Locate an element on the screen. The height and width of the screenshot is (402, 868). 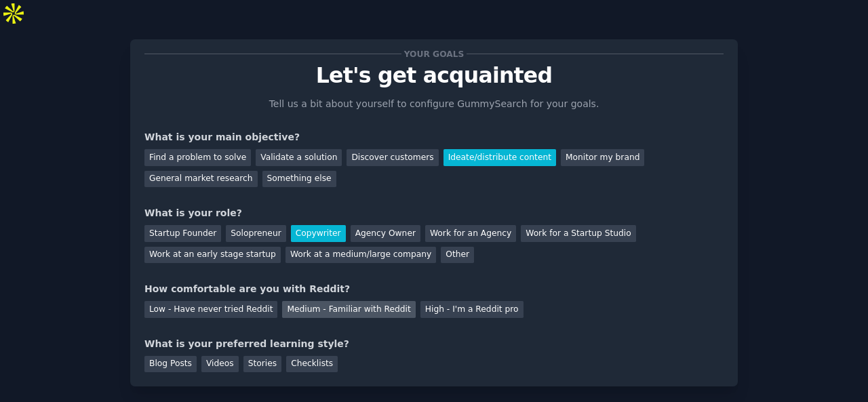
div: Startup Founder is located at coordinates (182, 233).